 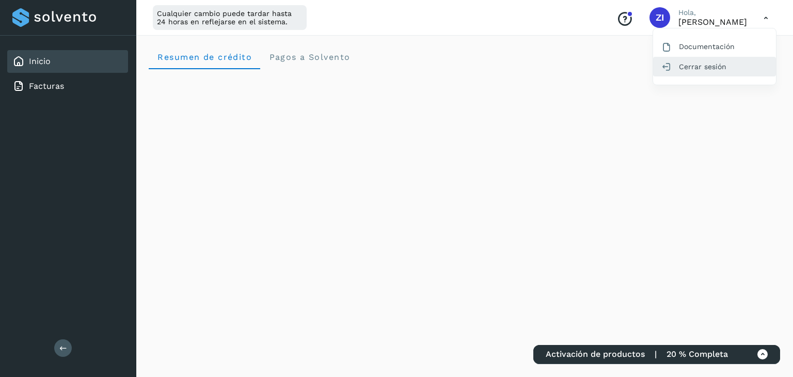 What do you see at coordinates (697, 354) in the screenshot?
I see `span: 20 % Completa` at bounding box center [697, 354].